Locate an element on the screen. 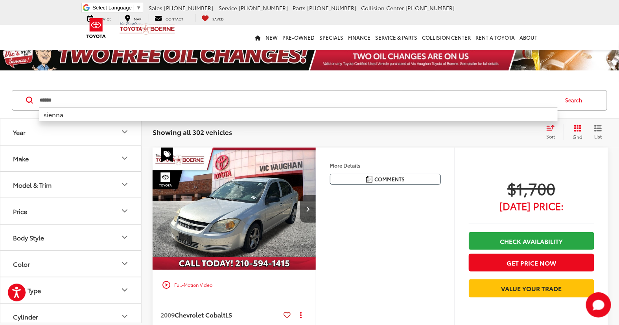 This screenshot has height=325, width=619. button: Grid View is located at coordinates (576, 132).